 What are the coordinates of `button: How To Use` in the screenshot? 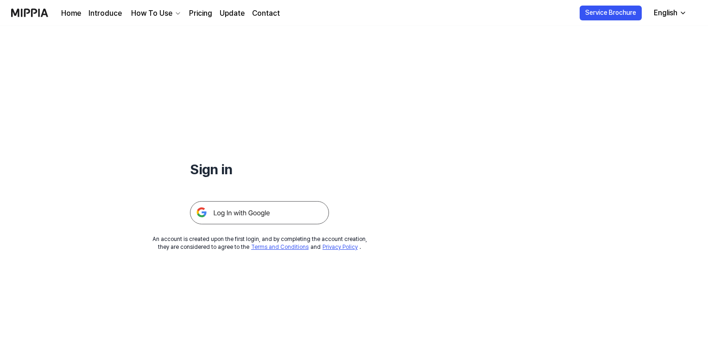 It's located at (155, 13).